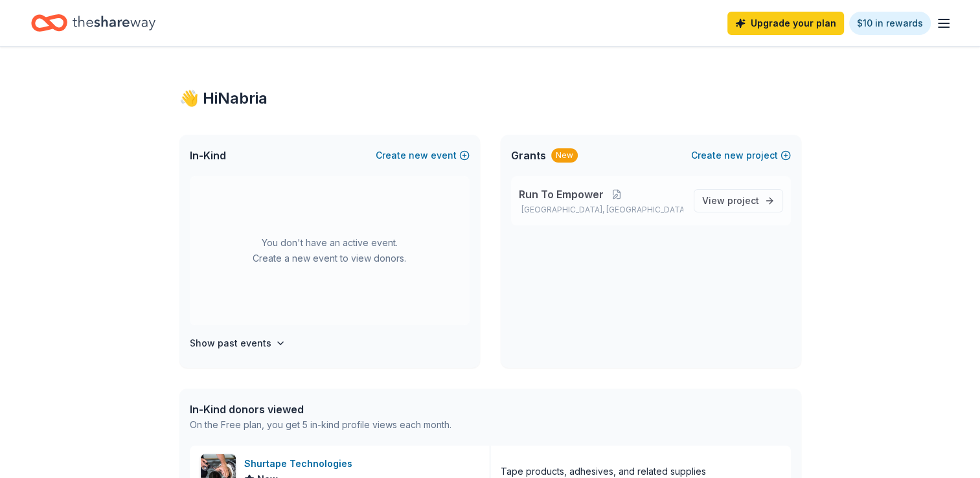 The image size is (980, 478). What do you see at coordinates (300, 464) in the screenshot?
I see `div: Shurtape Technologies` at bounding box center [300, 464].